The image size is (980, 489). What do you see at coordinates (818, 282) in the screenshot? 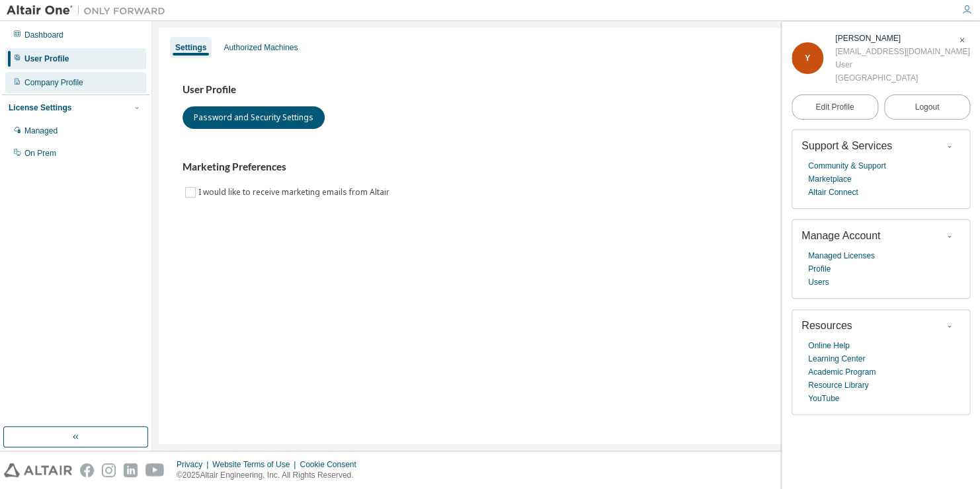
I see `a: Users` at bounding box center [818, 282].